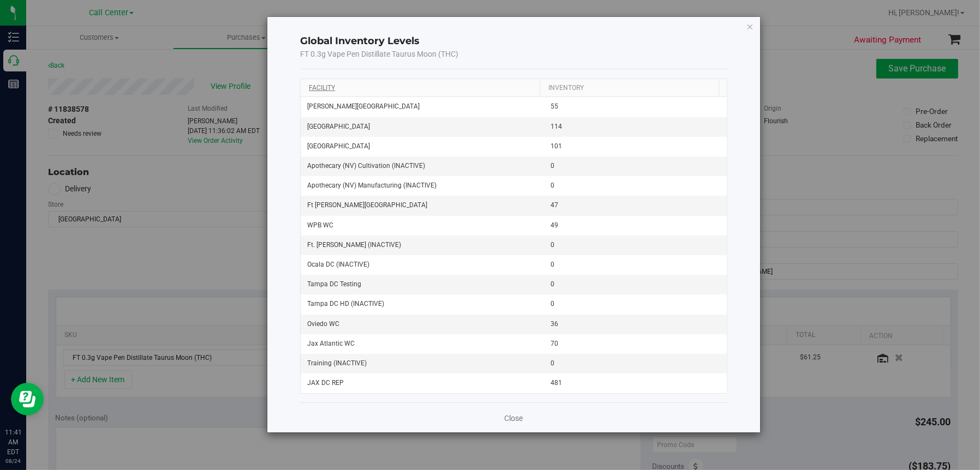 This screenshot has width=980, height=470. Describe the element at coordinates (334, 284) in the screenshot. I see `span: Tampa DC Testing` at that location.